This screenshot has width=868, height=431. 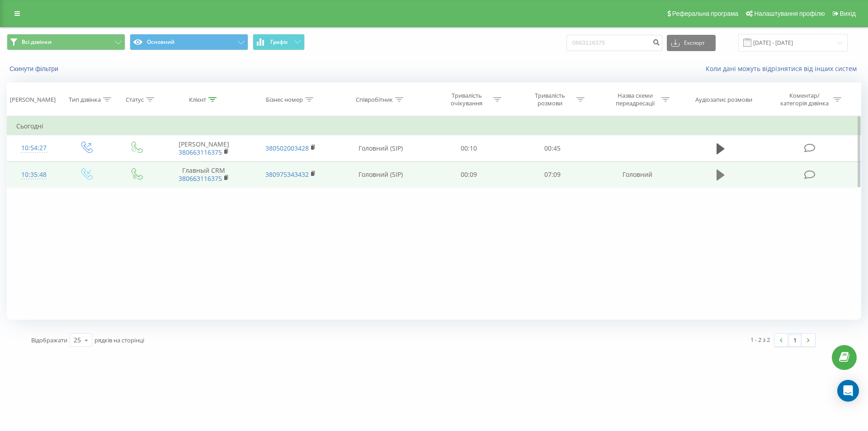 I want to click on div: 1 - 2 з 2, so click(x=760, y=340).